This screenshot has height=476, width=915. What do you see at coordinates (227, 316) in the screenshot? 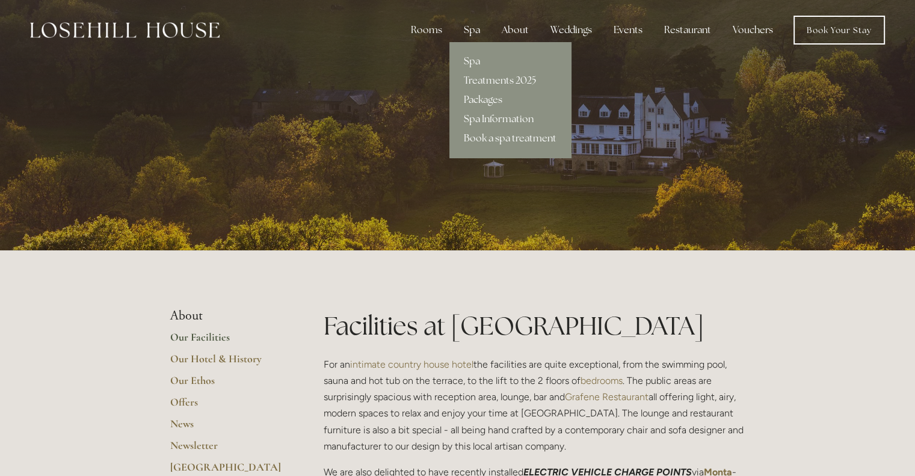
I see `li: About` at bounding box center [227, 316].